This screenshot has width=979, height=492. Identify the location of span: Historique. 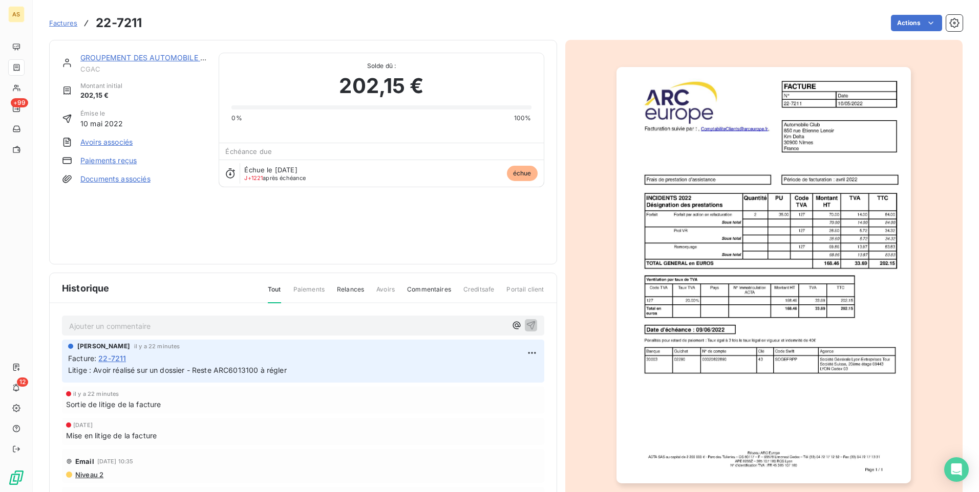
(85, 288).